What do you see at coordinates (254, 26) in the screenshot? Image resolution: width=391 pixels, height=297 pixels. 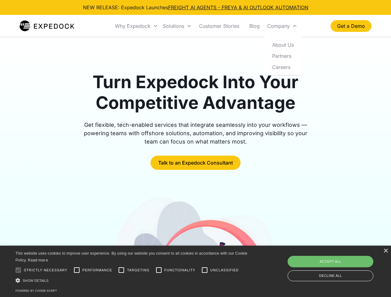 I see `a: Blog` at bounding box center [254, 26].